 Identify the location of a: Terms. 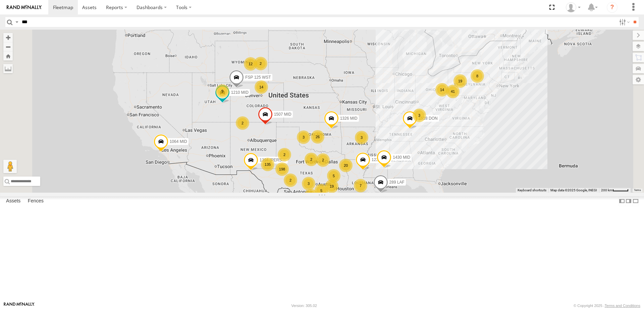
(638, 190).